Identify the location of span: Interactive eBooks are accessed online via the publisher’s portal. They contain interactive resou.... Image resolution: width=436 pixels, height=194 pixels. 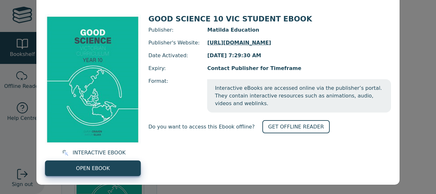
(299, 96).